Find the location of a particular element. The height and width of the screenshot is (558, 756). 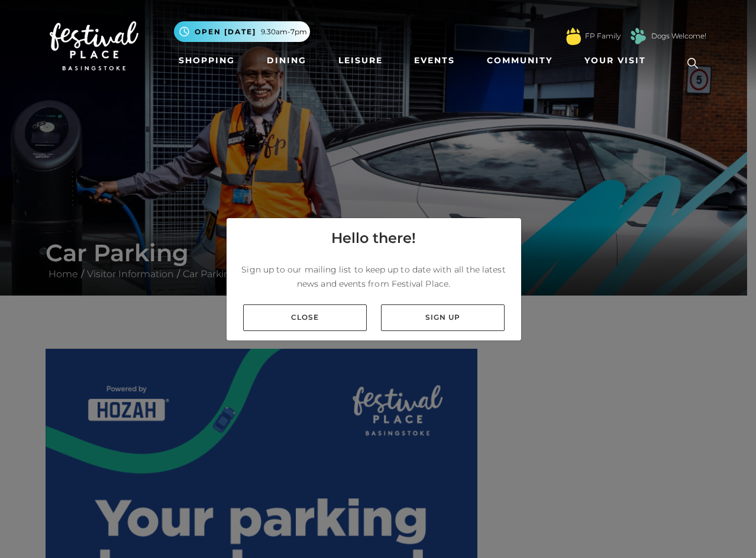

h4: Hello there! is located at coordinates (373, 238).